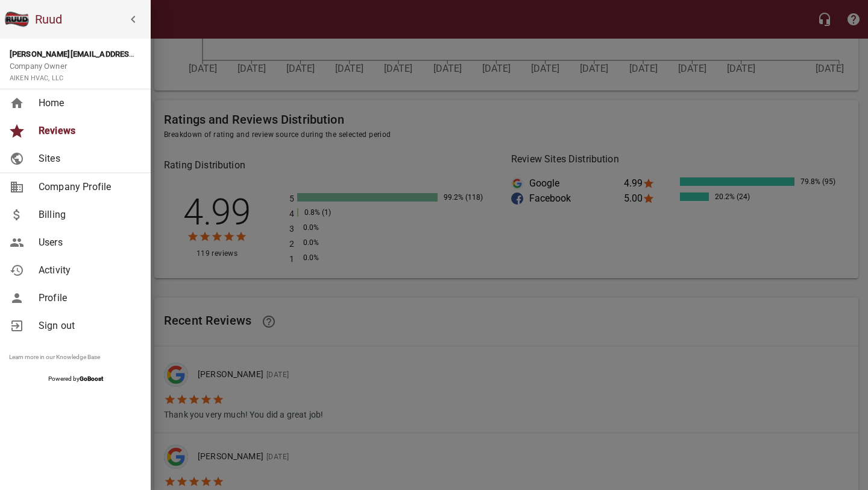 The image size is (868, 490). What do you see at coordinates (54, 356) in the screenshot?
I see `a: Learn more in our Knowledge Base` at bounding box center [54, 356].